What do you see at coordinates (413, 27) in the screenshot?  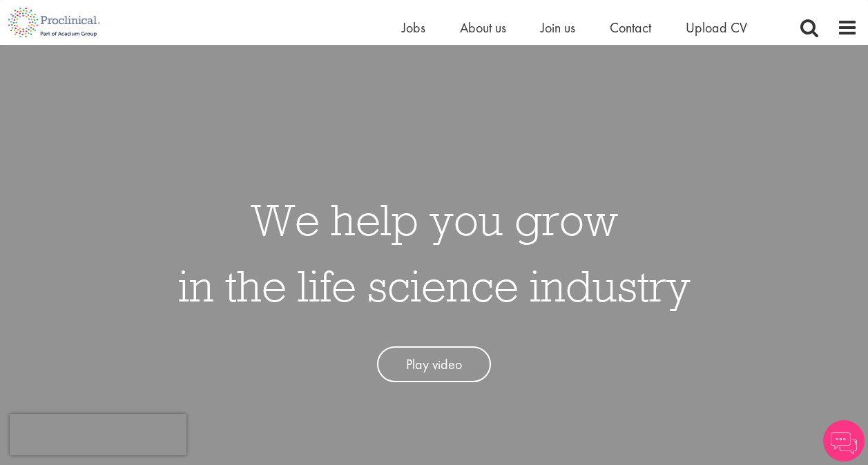 I see `span: Jobs` at bounding box center [413, 27].